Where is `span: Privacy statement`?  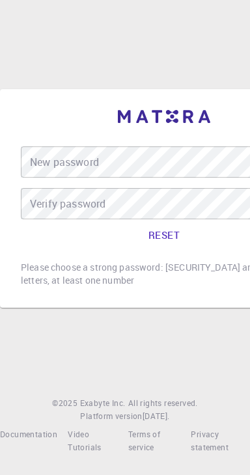
span: Privacy statement is located at coordinates (210, 441).